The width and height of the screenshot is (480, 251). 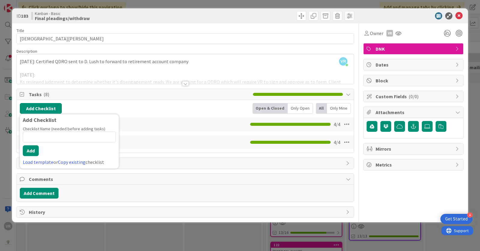 What do you see at coordinates (300, 109) in the screenshot?
I see `div: Only Open` at bounding box center [300, 109].